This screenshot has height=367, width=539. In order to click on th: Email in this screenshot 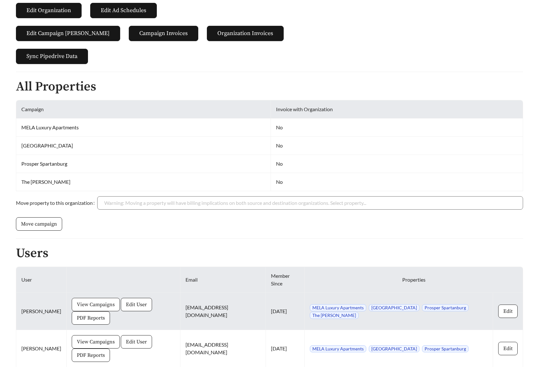, I will do `click(223, 280)`.